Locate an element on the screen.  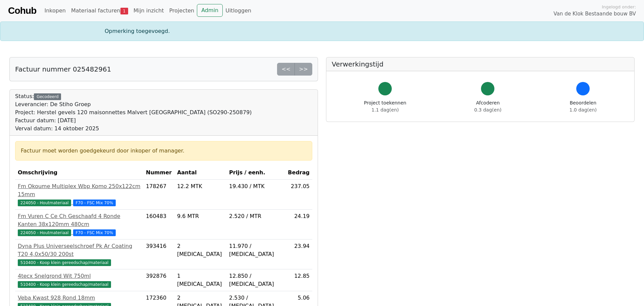
td: 393416 is located at coordinates (159, 255).